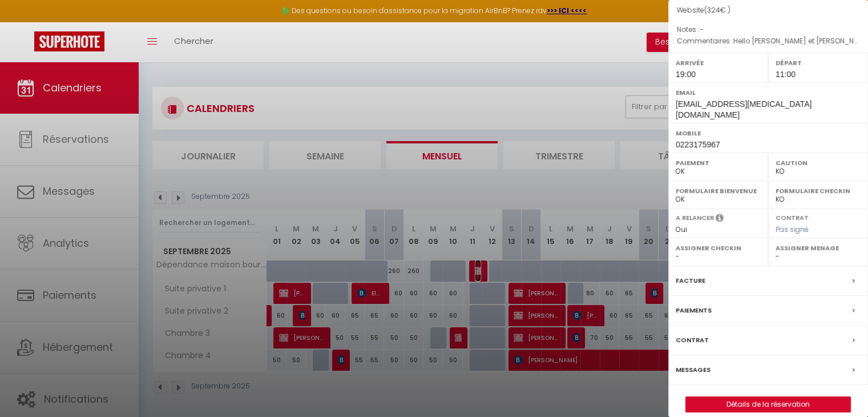  I want to click on p: Notes :, so click(768, 30).